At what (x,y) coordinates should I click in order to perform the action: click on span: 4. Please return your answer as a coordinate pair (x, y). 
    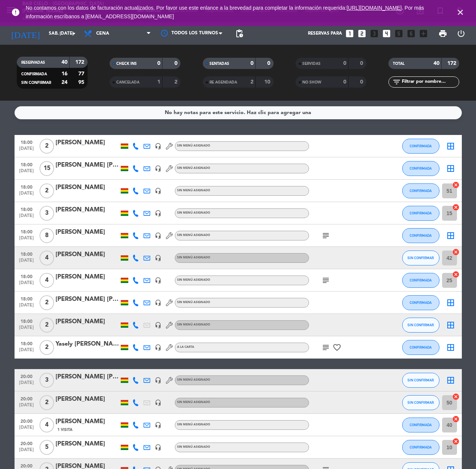
    Looking at the image, I should click on (47, 258).